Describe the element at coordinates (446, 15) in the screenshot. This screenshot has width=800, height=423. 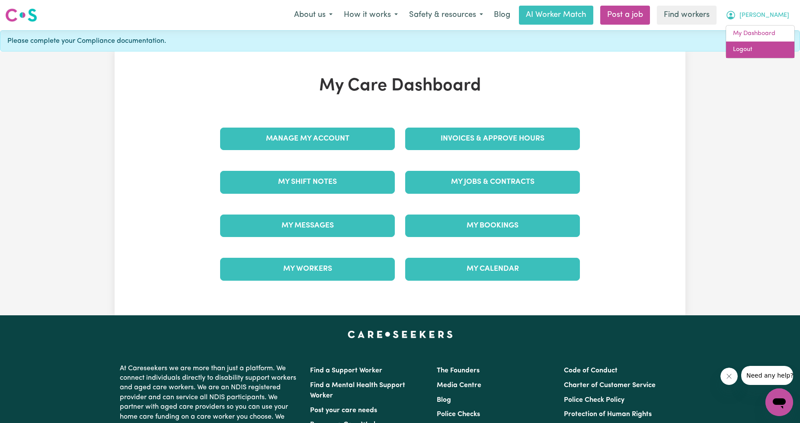
I see `button: Safety & resources` at that location.